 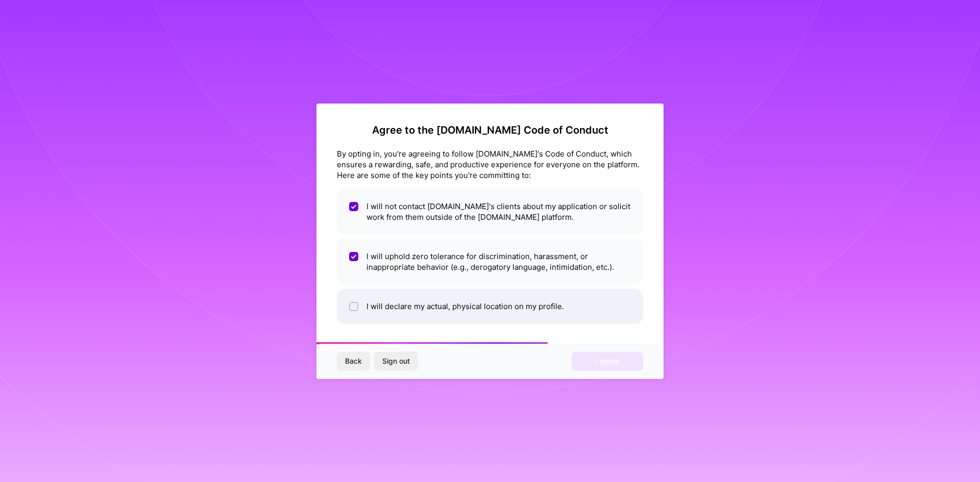 I want to click on button: Sign out, so click(x=396, y=361).